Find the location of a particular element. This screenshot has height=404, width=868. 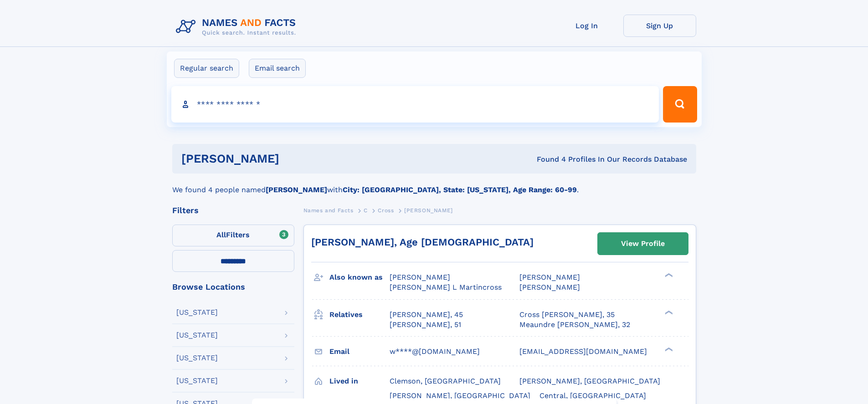

h3: Also known as is located at coordinates (360, 277).